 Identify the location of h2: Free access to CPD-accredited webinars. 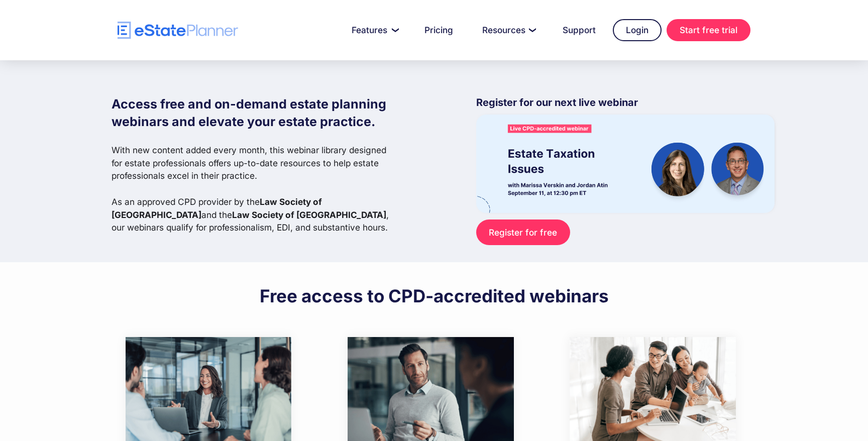
(434, 296).